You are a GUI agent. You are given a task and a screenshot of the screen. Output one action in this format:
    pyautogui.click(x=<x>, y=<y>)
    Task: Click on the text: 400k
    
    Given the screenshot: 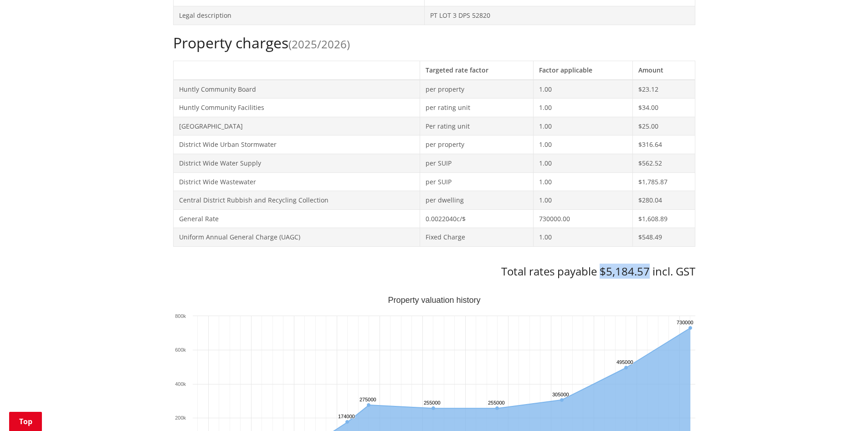 What is the action you would take?
    pyautogui.click(x=180, y=383)
    